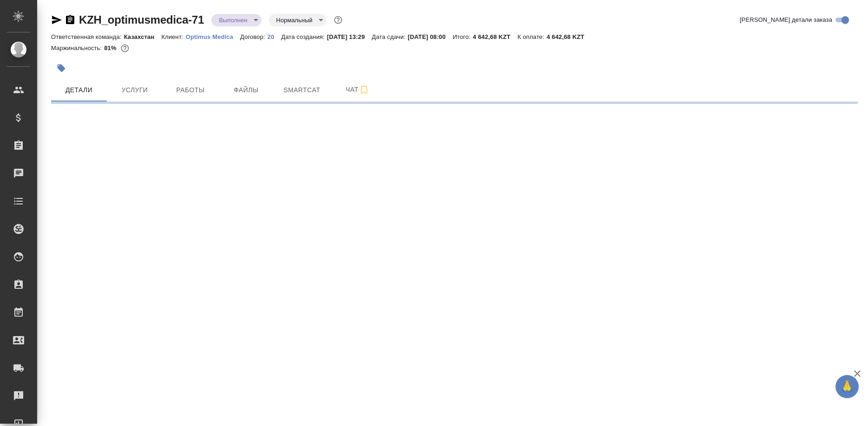  Describe the element at coordinates (173, 36) in the screenshot. I see `p: Клиент:` at that location.